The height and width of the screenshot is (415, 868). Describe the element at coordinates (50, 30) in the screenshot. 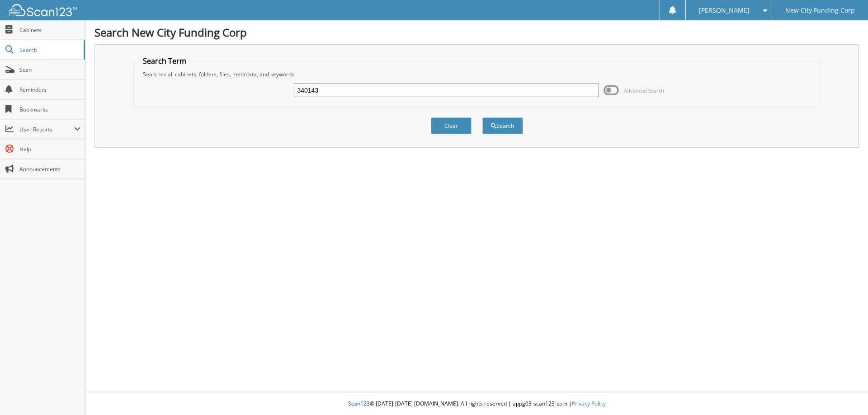

I see `span: Cabinets` at that location.